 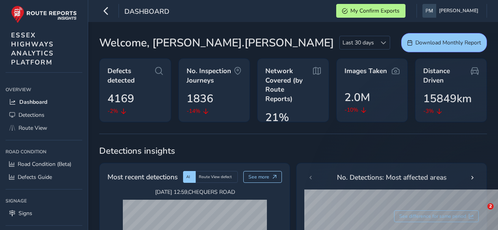 I want to click on button: Download Monthly Report, so click(x=444, y=43).